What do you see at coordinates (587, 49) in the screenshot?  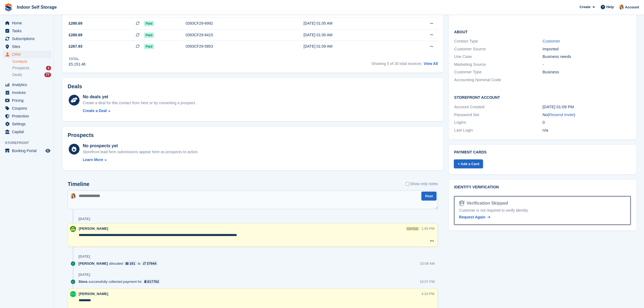 I see `div: Imported` at bounding box center [587, 49].